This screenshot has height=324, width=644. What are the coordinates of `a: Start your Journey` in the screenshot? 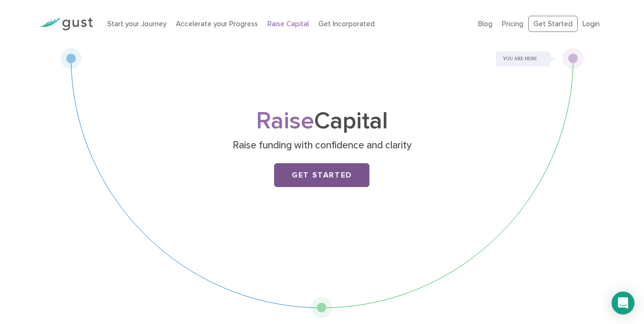 It's located at (137, 24).